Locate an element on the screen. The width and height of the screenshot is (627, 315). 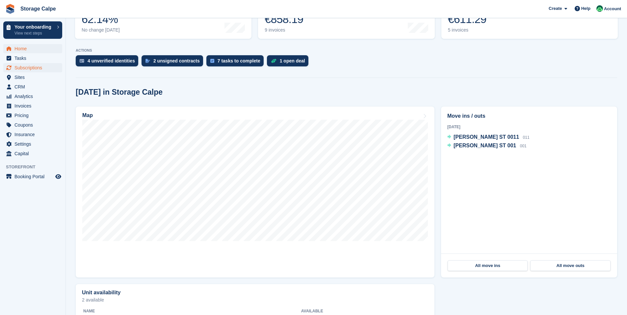
a: All move outs is located at coordinates (570, 266).